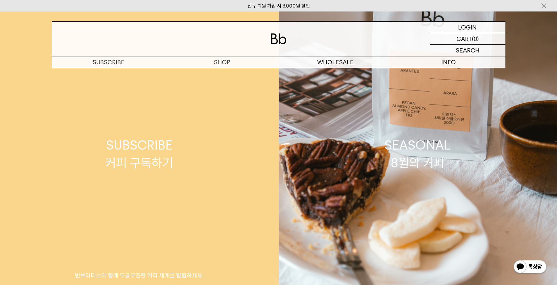 This screenshot has width=557, height=285. Describe the element at coordinates (222, 62) in the screenshot. I see `a: SHOP` at that location.